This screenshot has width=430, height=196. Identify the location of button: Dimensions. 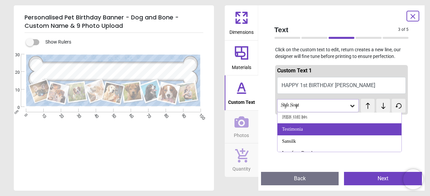
(241, 23).